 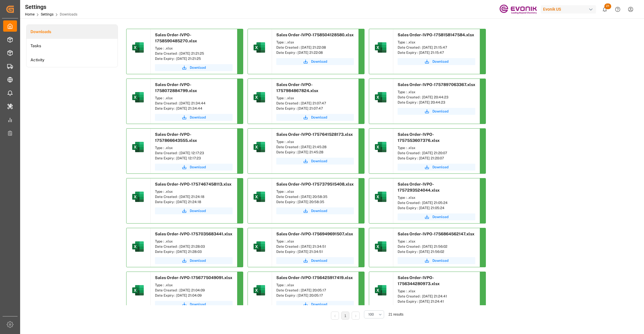 What do you see at coordinates (72, 32) in the screenshot?
I see `a: Downloads` at bounding box center [72, 32].